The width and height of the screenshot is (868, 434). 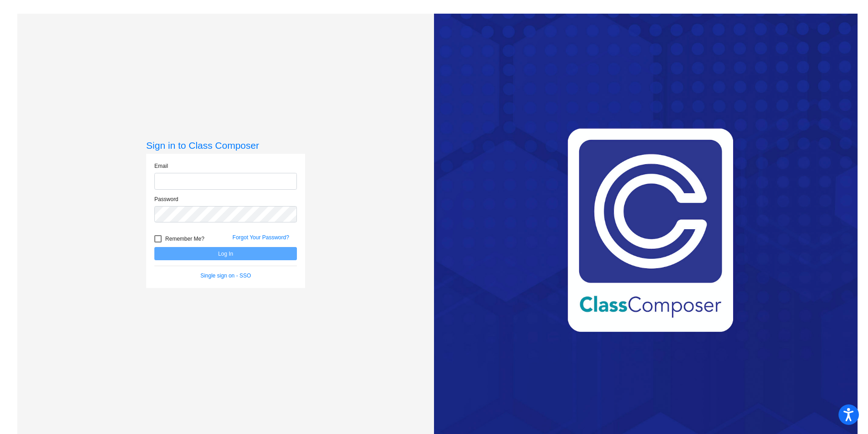 I want to click on label: Email, so click(x=162, y=165).